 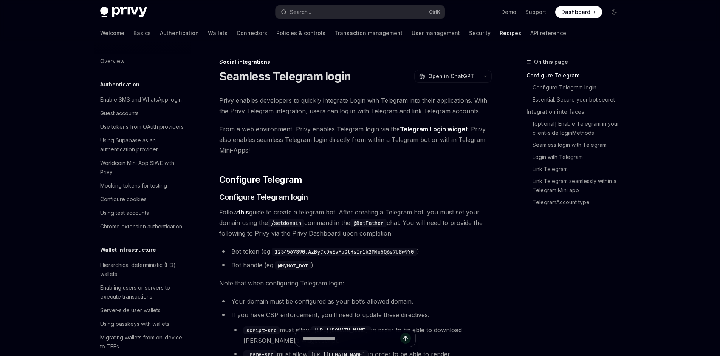 What do you see at coordinates (252, 33) in the screenshot?
I see `a: Connectors` at bounding box center [252, 33].